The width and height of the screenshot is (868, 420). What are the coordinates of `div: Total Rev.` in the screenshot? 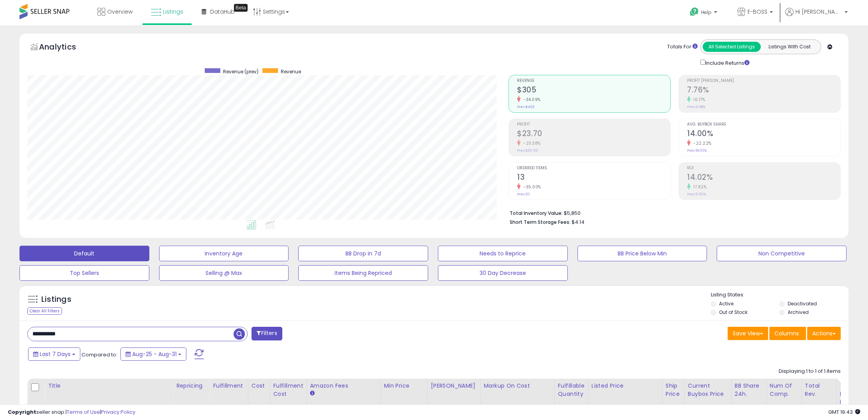 It's located at (818, 390).